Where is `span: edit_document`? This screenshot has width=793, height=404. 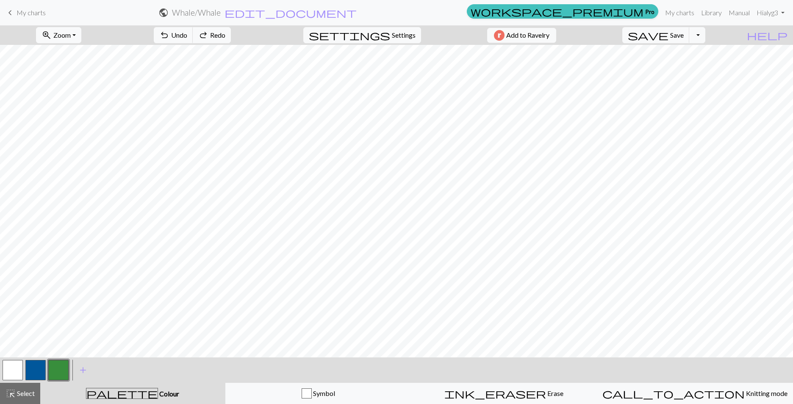 span: edit_document is located at coordinates (291, 13).